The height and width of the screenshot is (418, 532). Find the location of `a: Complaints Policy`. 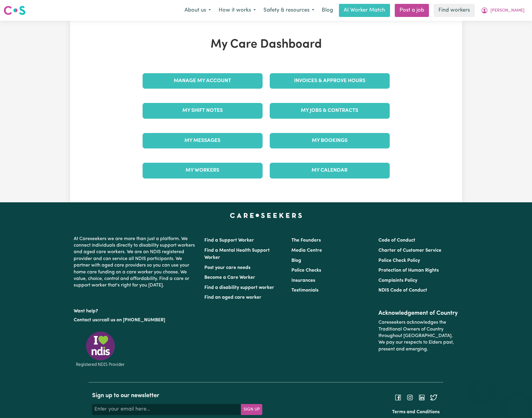

a: Complaints Policy is located at coordinates (398, 281).